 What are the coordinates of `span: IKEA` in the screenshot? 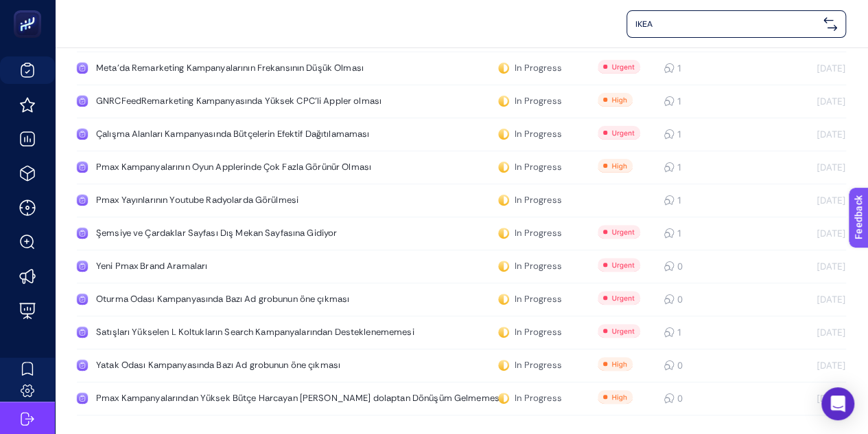 It's located at (727, 24).